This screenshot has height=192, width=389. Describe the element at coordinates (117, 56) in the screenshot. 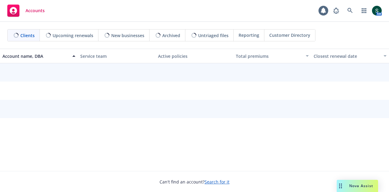

I see `div: Service team` at that location.